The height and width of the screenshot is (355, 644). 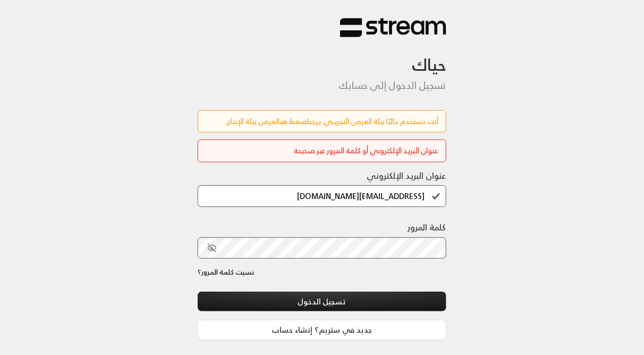 I want to click on button: تسجيل الدخول, so click(x=322, y=301).